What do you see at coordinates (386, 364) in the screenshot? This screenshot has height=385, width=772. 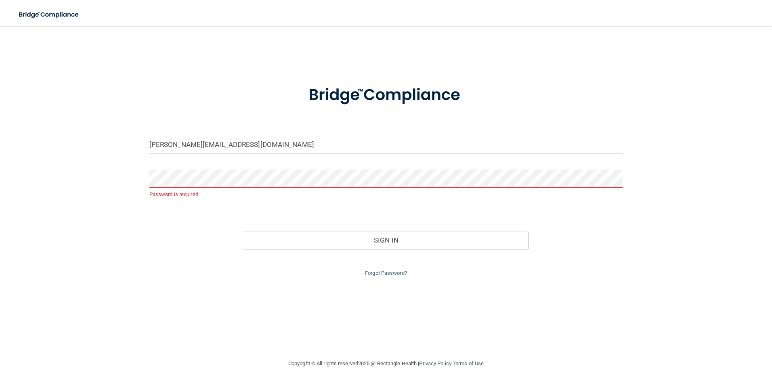 I see `div: Copyright © All rights reserved 2025 @ Rectangle Health | |` at bounding box center [386, 364].